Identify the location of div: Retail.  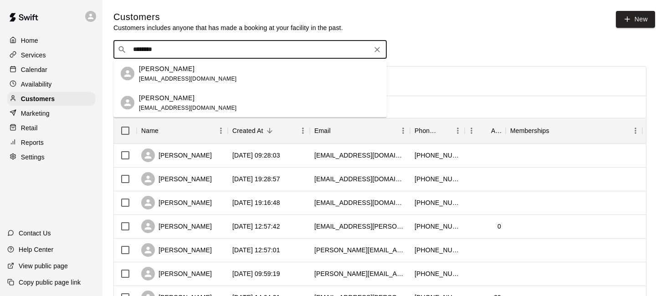
(51, 128).